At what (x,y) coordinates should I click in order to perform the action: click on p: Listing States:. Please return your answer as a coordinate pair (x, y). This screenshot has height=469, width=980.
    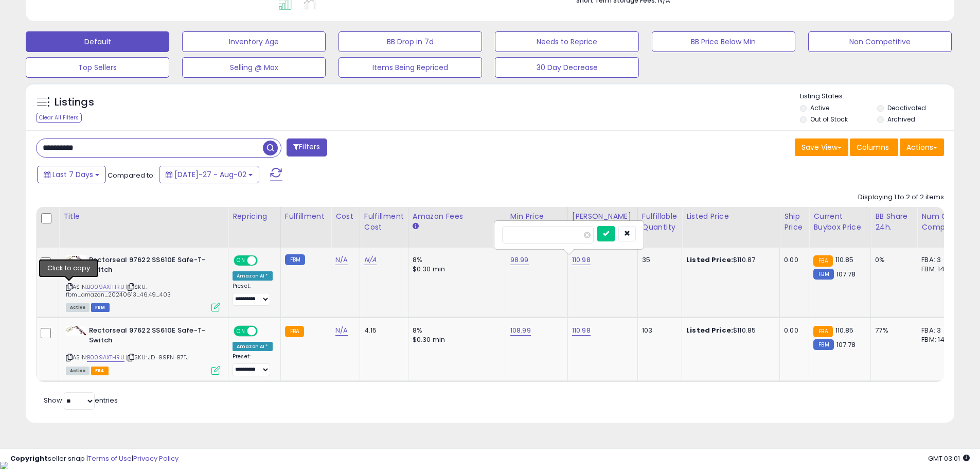
    Looking at the image, I should click on (877, 96).